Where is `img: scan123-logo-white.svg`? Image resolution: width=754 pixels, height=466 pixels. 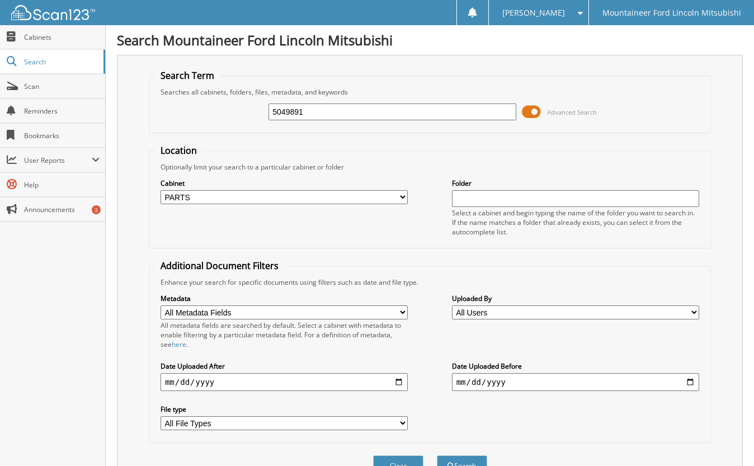
img: scan123-logo-white.svg is located at coordinates (53, 12).